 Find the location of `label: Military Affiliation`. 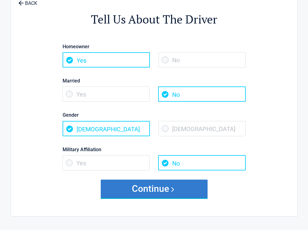

label: Military Affiliation is located at coordinates (154, 149).